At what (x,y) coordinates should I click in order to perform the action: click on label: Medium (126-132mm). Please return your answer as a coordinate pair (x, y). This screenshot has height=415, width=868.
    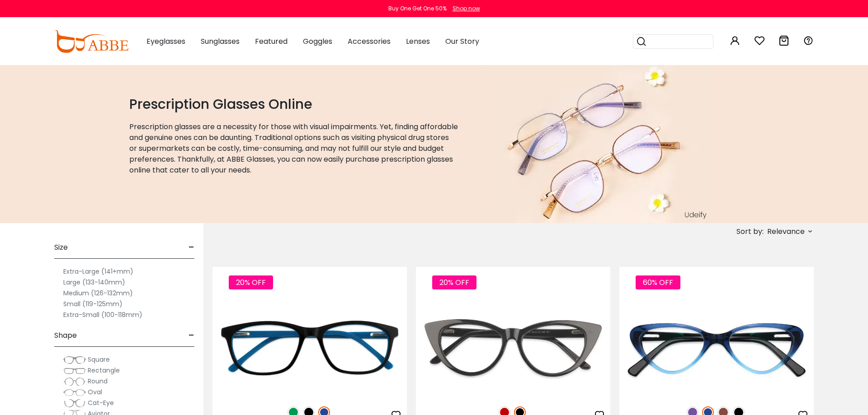
    Looking at the image, I should click on (98, 293).